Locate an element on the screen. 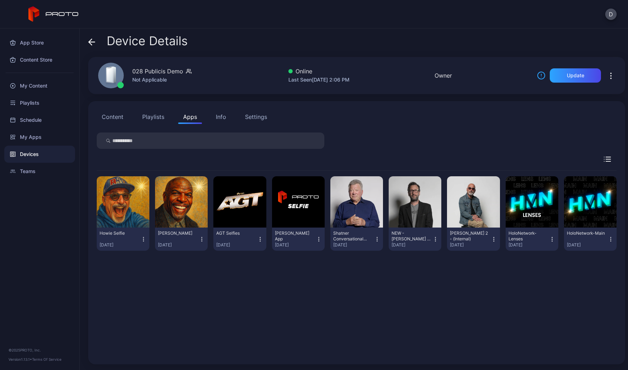 Image resolution: width=628 pixels, height=370 pixels. div: Info is located at coordinates (221, 117).